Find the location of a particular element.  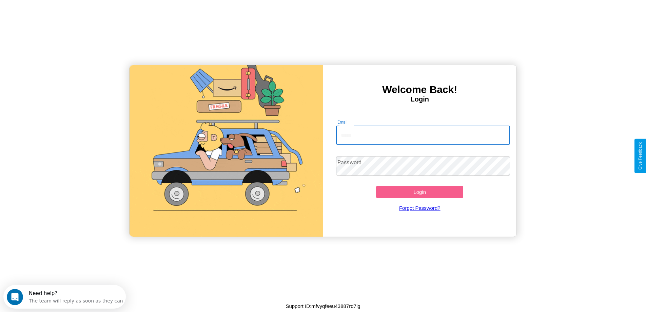

label: Email is located at coordinates (343, 122).